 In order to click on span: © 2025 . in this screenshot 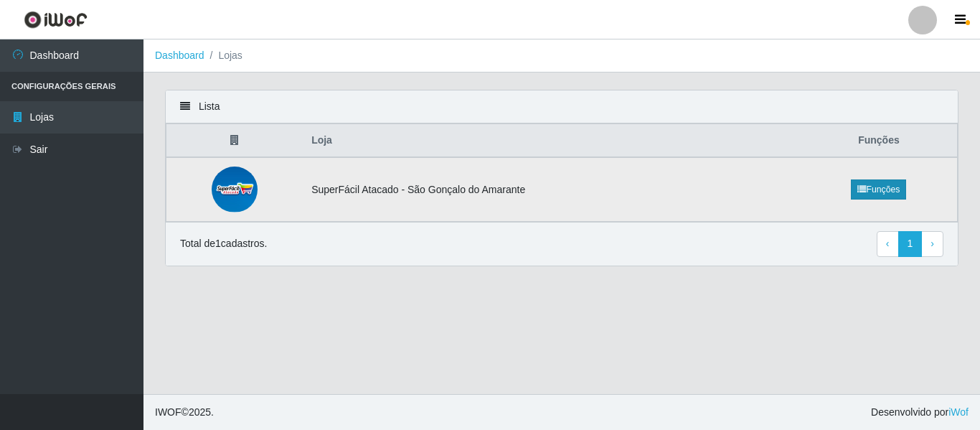, I will do `click(185, 412)`.